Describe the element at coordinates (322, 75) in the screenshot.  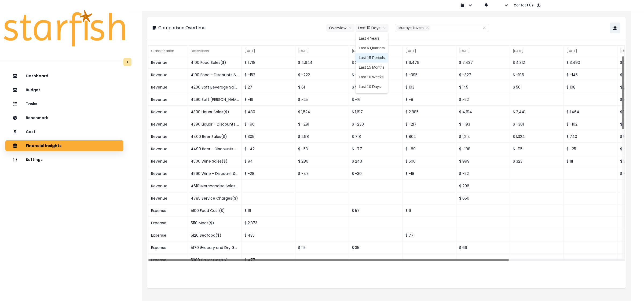
I see `div: $ -222` at that location.